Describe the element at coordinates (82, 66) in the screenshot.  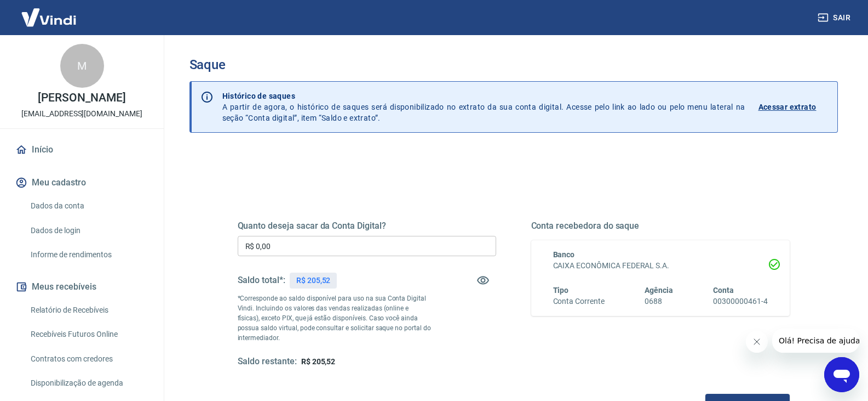
I see `div: M` at that location.